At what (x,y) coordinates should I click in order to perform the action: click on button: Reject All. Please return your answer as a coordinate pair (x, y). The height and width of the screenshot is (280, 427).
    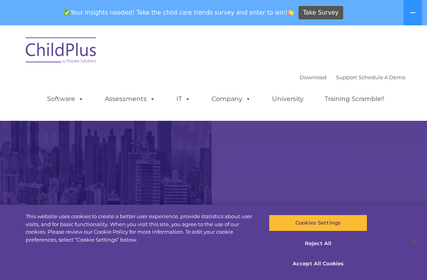
    Looking at the image, I should click on (318, 243).